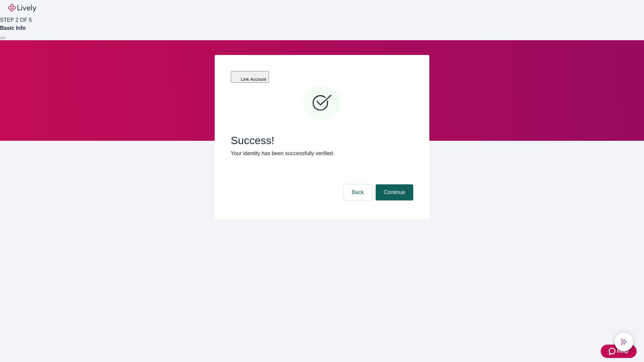 This screenshot has height=362, width=644. Describe the element at coordinates (624, 342) in the screenshot. I see `button: chat` at that location.